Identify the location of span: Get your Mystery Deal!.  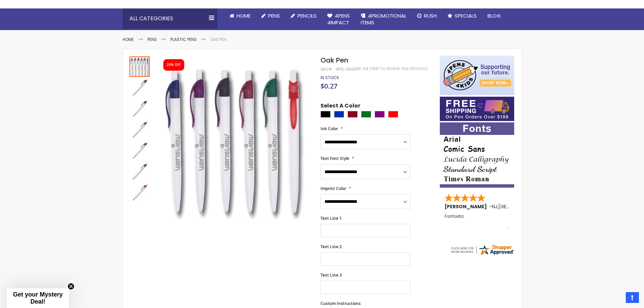
(38, 298).